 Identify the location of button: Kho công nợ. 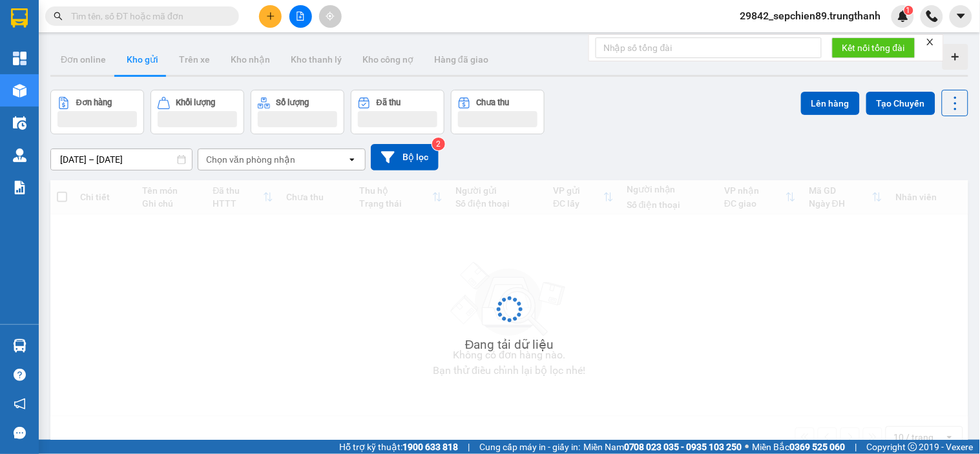
(387, 60).